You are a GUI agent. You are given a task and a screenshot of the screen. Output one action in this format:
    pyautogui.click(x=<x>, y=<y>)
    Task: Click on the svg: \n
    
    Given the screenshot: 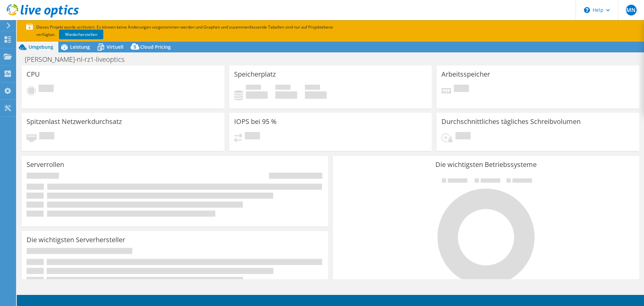 What is the action you would take?
    pyautogui.click(x=587, y=10)
    